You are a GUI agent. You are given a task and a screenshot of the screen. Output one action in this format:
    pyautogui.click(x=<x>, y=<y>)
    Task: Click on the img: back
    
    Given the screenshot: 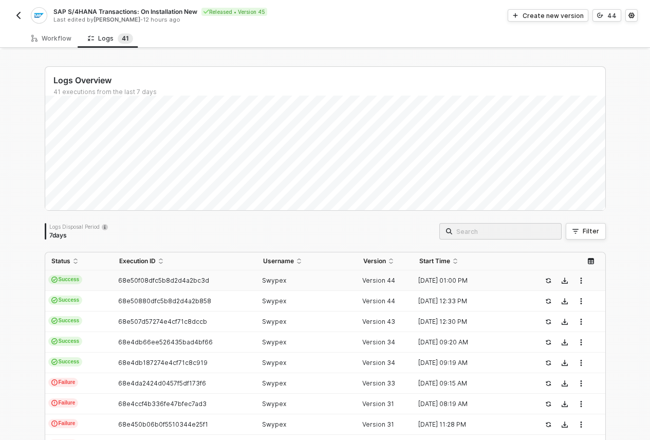 What is the action you would take?
    pyautogui.click(x=19, y=15)
    